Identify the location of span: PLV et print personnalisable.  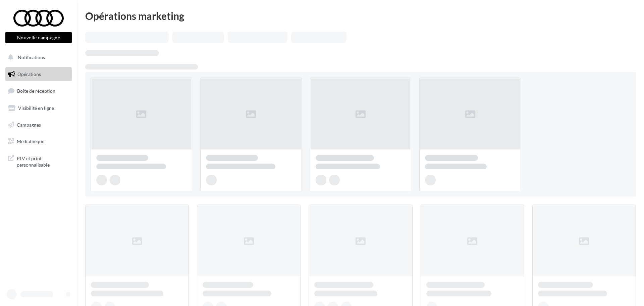
(43, 161).